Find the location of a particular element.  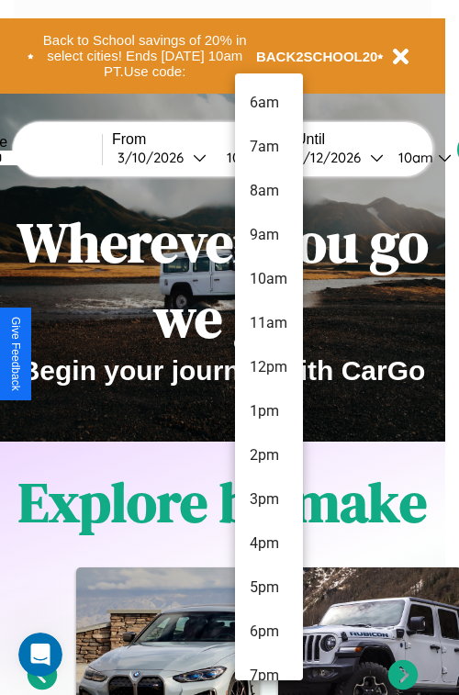

li: 5pm is located at coordinates (269, 587).